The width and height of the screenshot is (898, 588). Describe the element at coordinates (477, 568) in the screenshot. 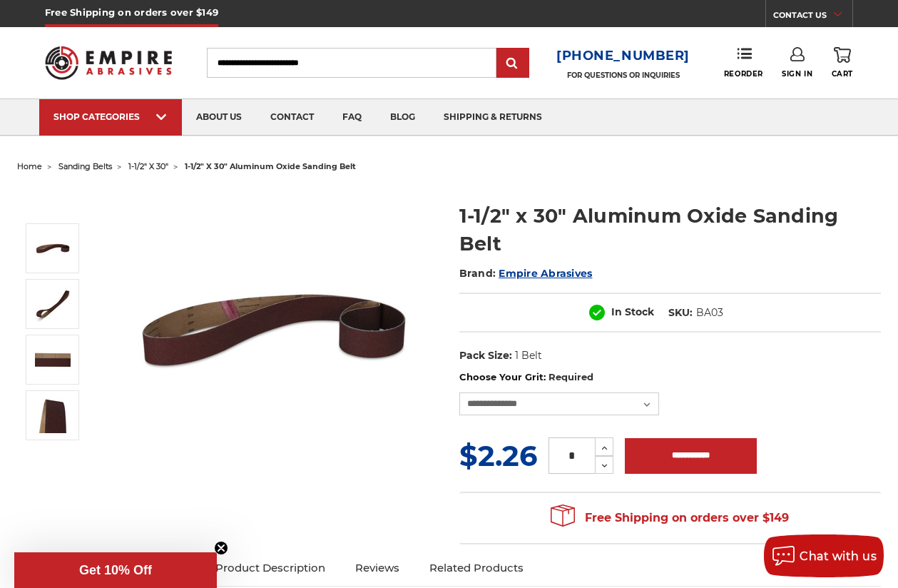

I see `a: Related Products` at that location.